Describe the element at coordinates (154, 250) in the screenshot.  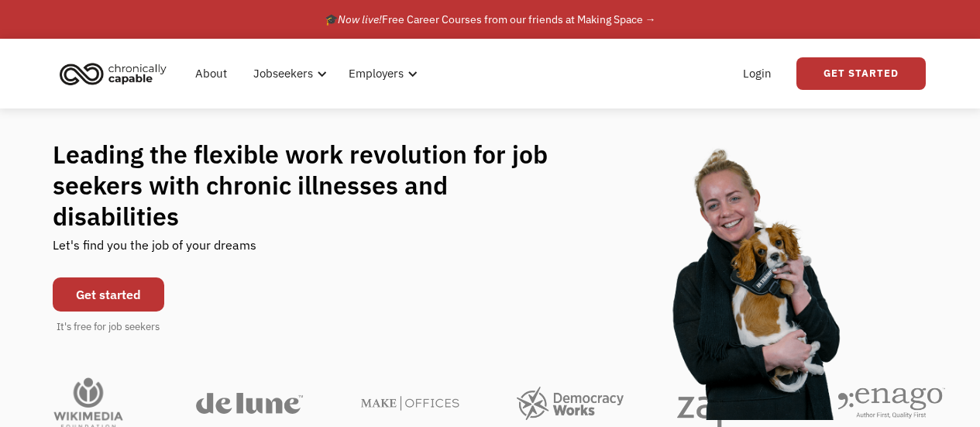
I see `div: Let's find you the job of your dreams` at that location.